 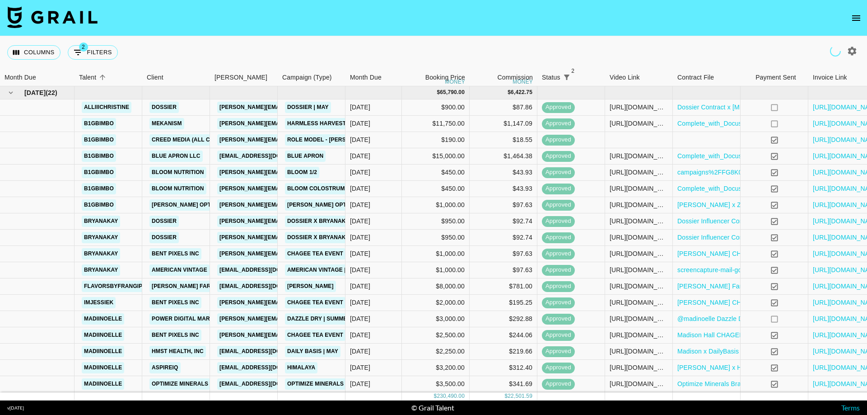 What do you see at coordinates (573, 71) in the screenshot?
I see `span: 2` at bounding box center [573, 71].